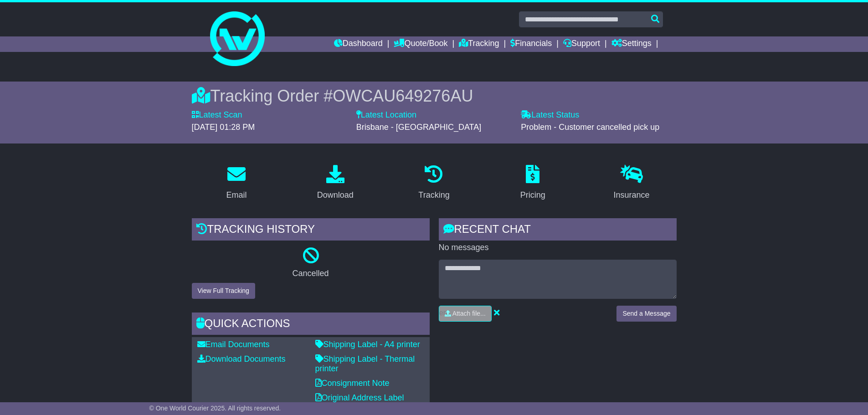  Describe the element at coordinates (336, 183) in the screenshot. I see `a: Download` at that location.